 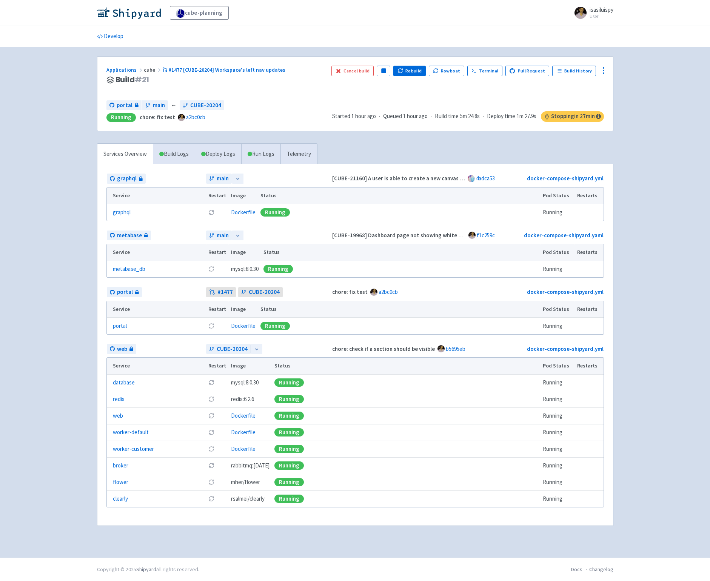 I want to click on a: Build Logs, so click(x=174, y=154).